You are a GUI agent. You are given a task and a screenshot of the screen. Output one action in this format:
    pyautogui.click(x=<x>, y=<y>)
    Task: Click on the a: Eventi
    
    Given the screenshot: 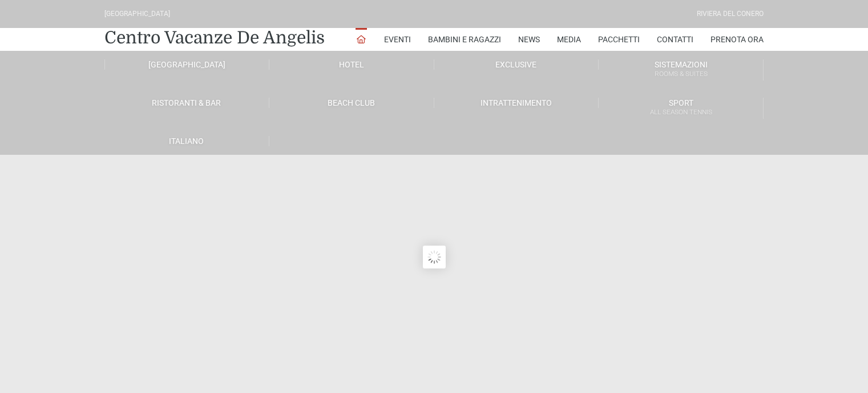 What is the action you would take?
    pyautogui.click(x=397, y=39)
    